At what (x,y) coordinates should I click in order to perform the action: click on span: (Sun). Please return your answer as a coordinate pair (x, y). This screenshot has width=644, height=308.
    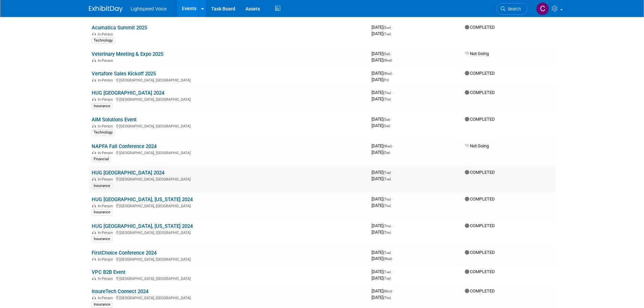
    Looking at the image, I should click on (387, 27).